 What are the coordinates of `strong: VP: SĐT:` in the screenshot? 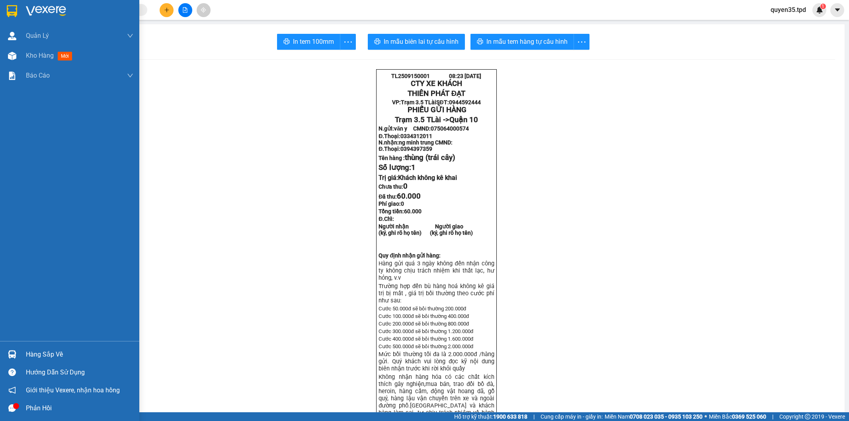 It's located at (436, 102).